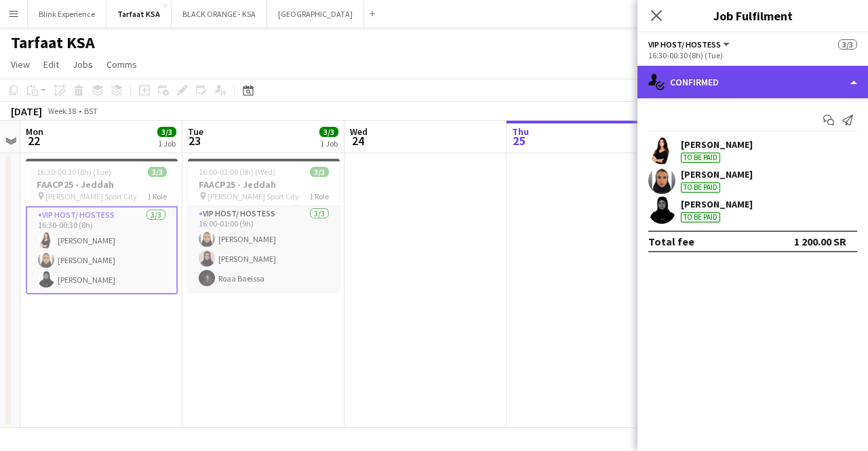 The width and height of the screenshot is (868, 451). Describe the element at coordinates (51, 65) in the screenshot. I see `span: Edit` at that location.